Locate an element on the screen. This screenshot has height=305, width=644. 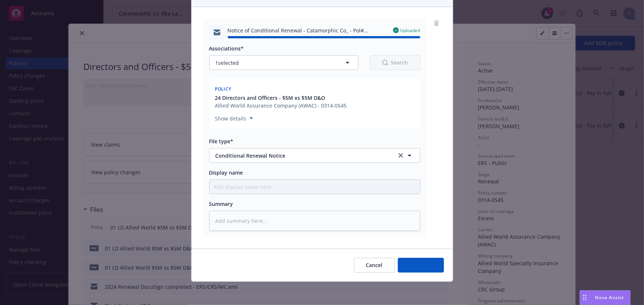
span: Nova Assist is located at coordinates (610, 297).